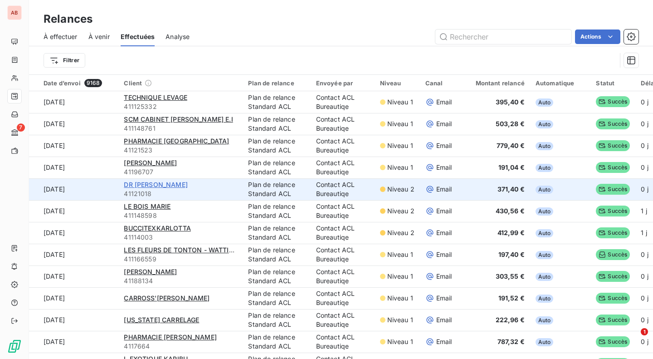 The image size is (653, 359). What do you see at coordinates (510, 210) in the screenshot?
I see `span: 430,56 €` at bounding box center [510, 210].